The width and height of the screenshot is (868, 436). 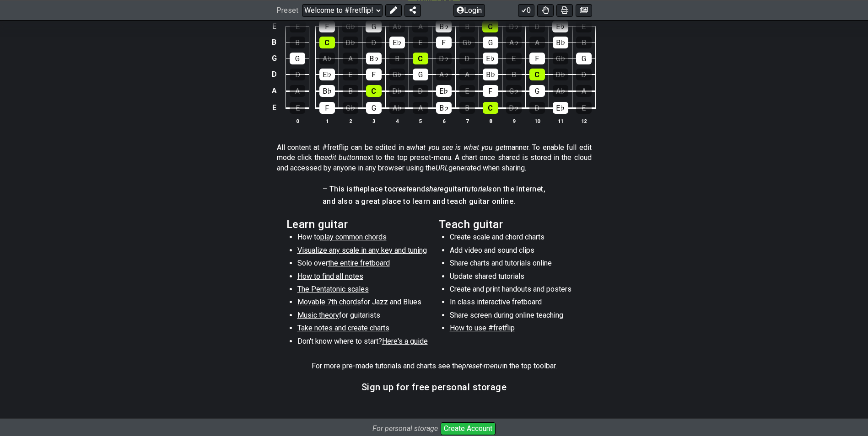 What do you see at coordinates (394, 10) in the screenshot?
I see `button: Edit Preset` at bounding box center [394, 10].